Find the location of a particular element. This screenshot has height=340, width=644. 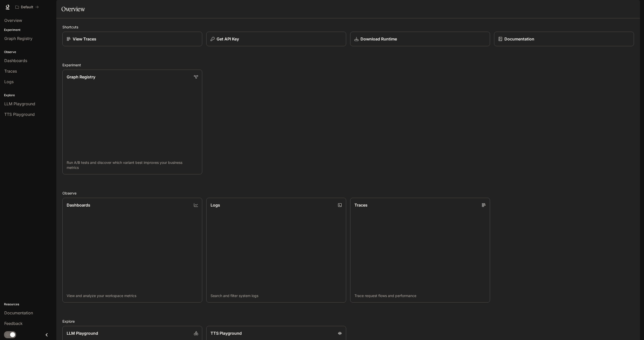

p: View and analyze your workspace metrics is located at coordinates (132, 296).